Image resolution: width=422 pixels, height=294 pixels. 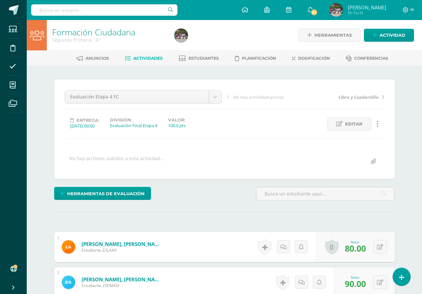 What do you see at coordinates (69, 283) in the screenshot?
I see `img: 3d62884c4aeec44cb6b7cc0d4631704e.png` at bounding box center [69, 283].